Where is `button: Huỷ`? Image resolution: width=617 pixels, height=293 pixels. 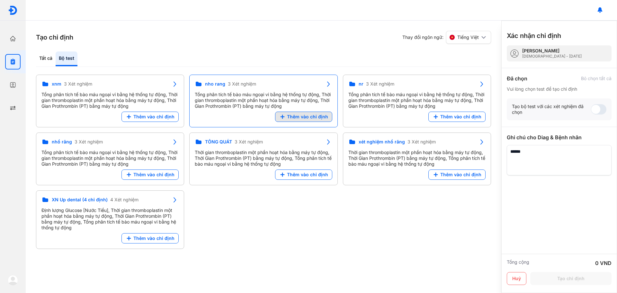
button: Huỷ is located at coordinates (517, 279).